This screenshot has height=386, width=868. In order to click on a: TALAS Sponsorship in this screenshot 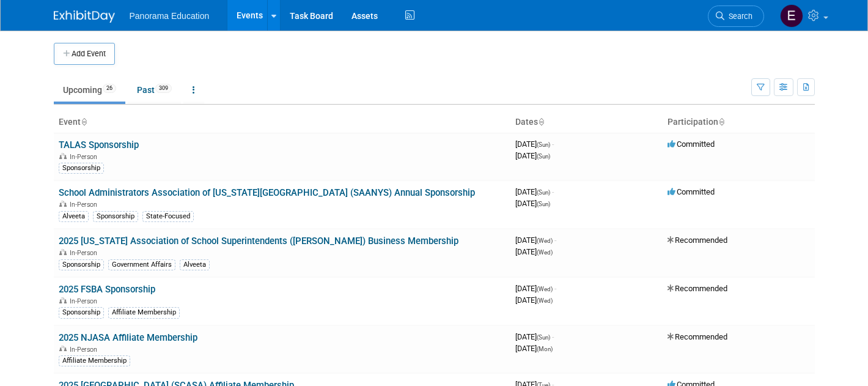, I will do `click(98, 145)`.